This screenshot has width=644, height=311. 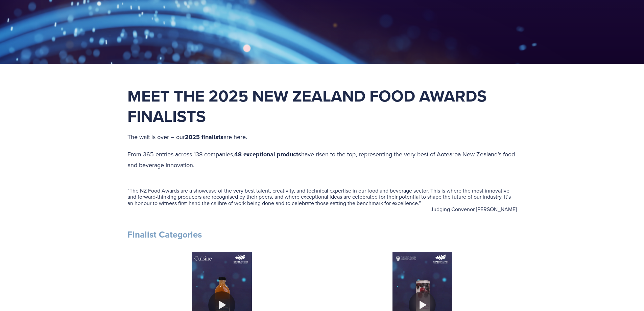 I want to click on p: From 365 entries across 138 companies, have risen to the top, representing the very best of Aotea..., so click(x=323, y=160).